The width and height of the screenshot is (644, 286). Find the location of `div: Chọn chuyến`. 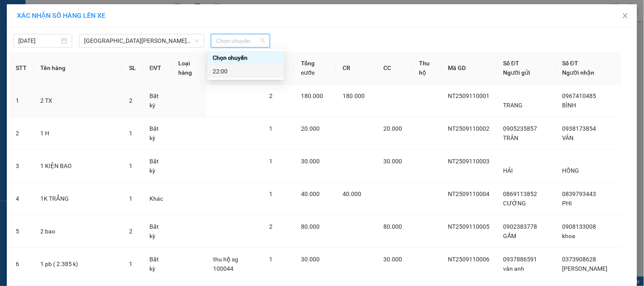

div: Chọn chuyến is located at coordinates (246, 58).